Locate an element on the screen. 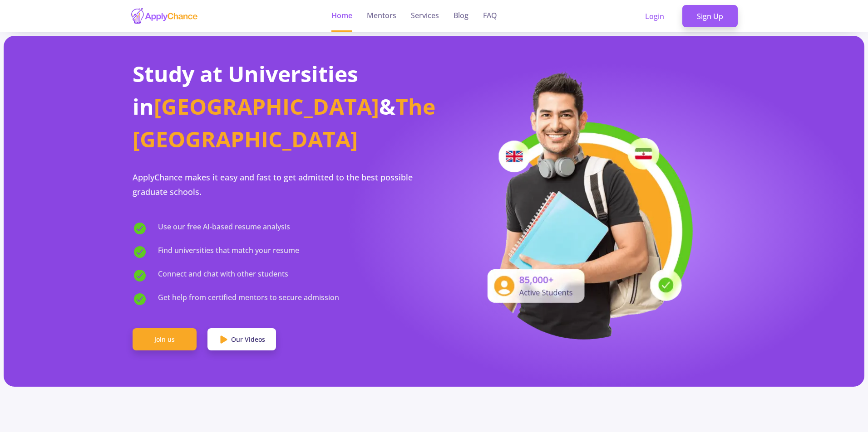 This screenshot has height=432, width=868. a: Sign Up is located at coordinates (710, 17).